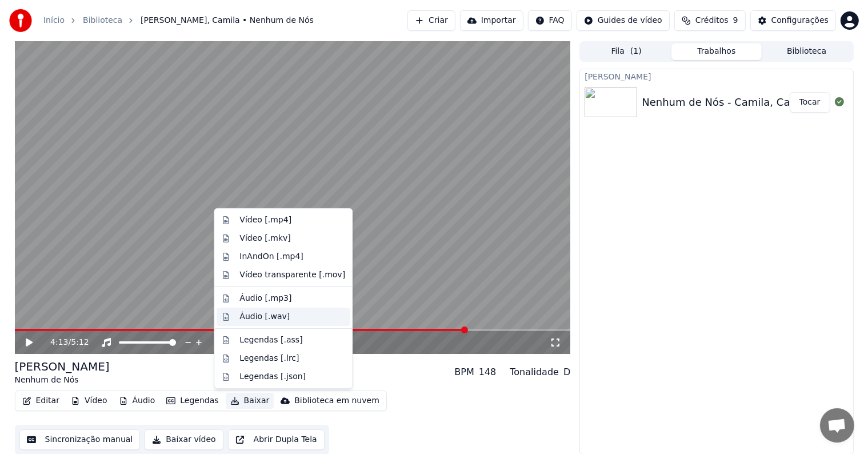 This screenshot has width=868, height=454. I want to click on div: D, so click(567, 372).